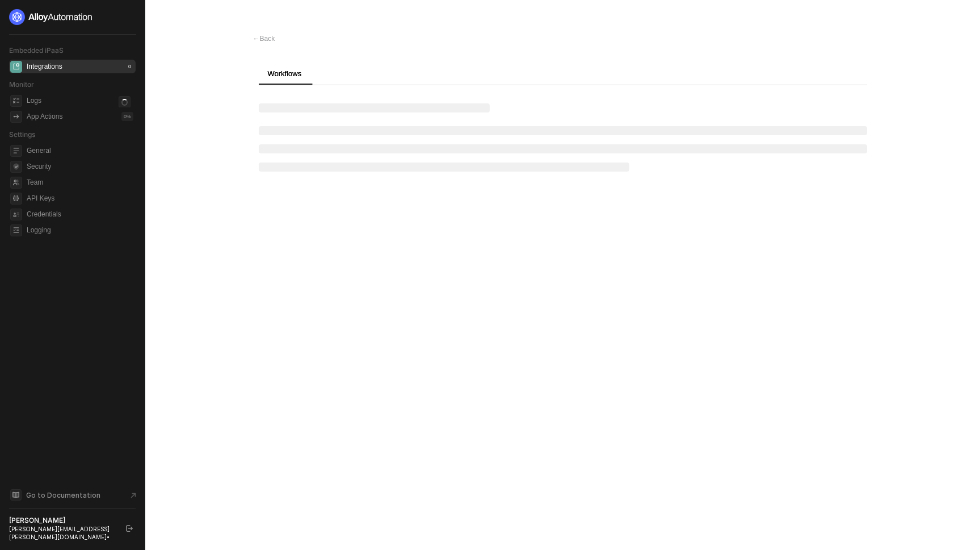 Image resolution: width=980 pixels, height=550 pixels. Describe the element at coordinates (80, 230) in the screenshot. I see `span: Logging` at that location.